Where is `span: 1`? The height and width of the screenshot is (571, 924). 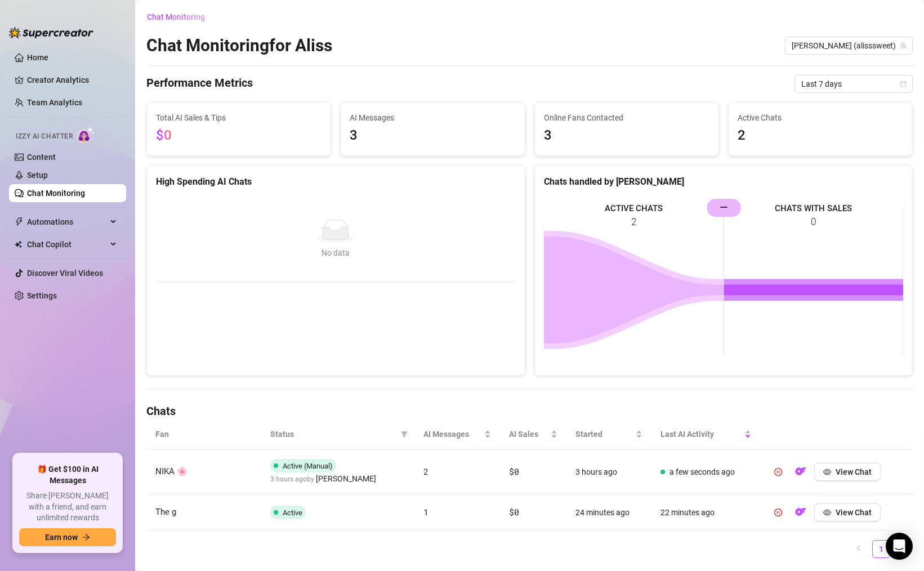 span: 1 is located at coordinates (426, 511).